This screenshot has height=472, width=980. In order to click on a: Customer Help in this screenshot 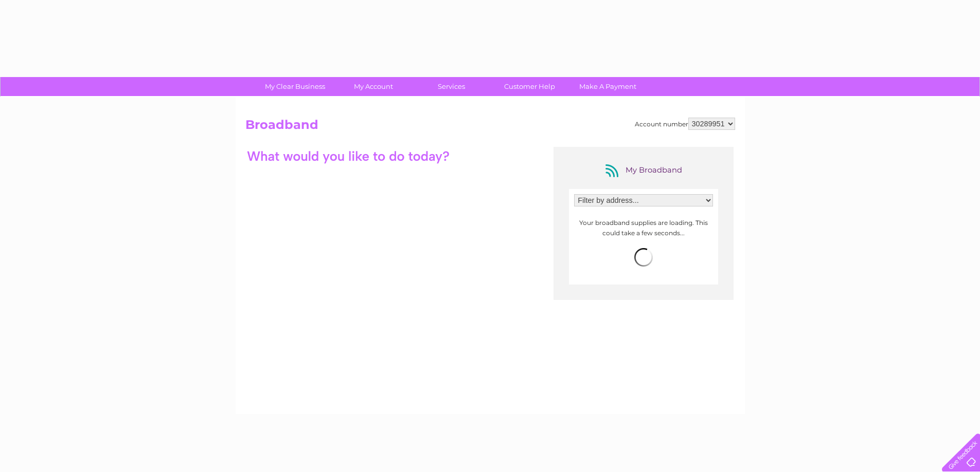, I will do `click(529, 87)`.